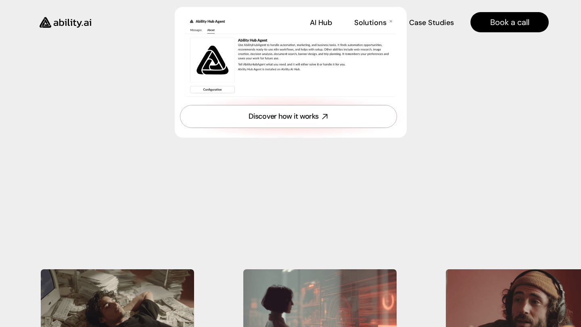 This screenshot has width=581, height=327. What do you see at coordinates (283, 116) in the screenshot?
I see `div: Discover how it works` at bounding box center [283, 116].